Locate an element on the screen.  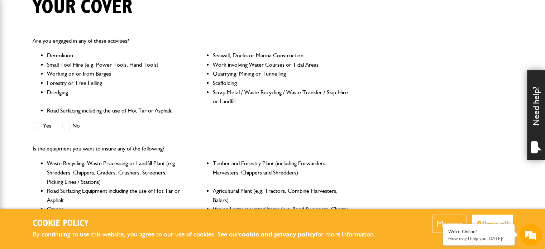
p: How may I help you today? is located at coordinates (479, 238).